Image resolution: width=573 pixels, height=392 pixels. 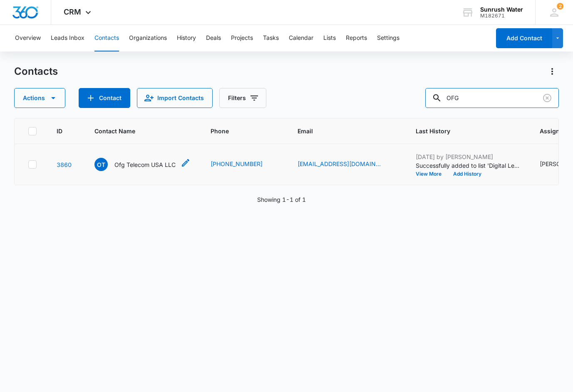 I want to click on input: Search Contacts, so click(x=491, y=98).